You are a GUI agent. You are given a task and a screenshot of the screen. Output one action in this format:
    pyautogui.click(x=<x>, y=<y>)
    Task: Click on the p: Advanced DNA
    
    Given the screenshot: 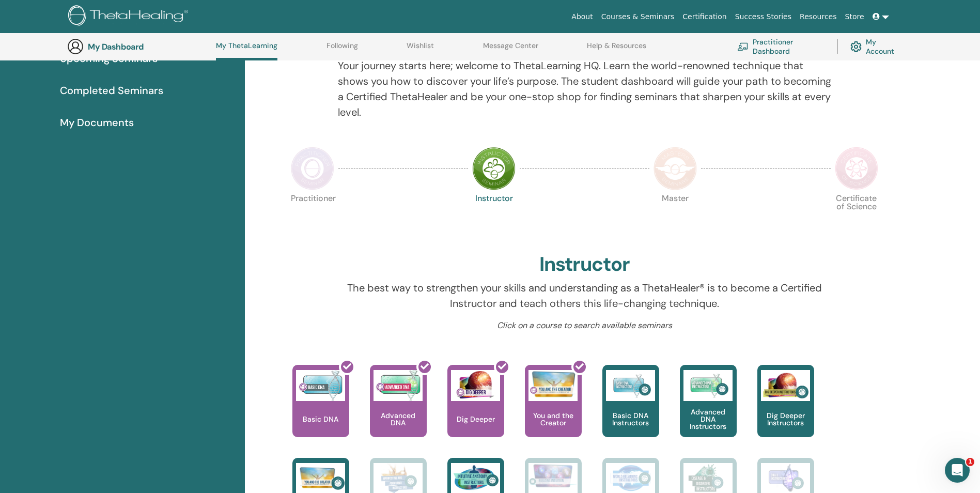 What is the action you would take?
    pyautogui.click(x=399, y=419)
    